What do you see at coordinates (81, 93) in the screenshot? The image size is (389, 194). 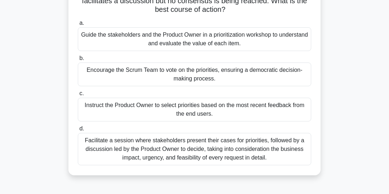 I see `span: c.` at bounding box center [81, 93].